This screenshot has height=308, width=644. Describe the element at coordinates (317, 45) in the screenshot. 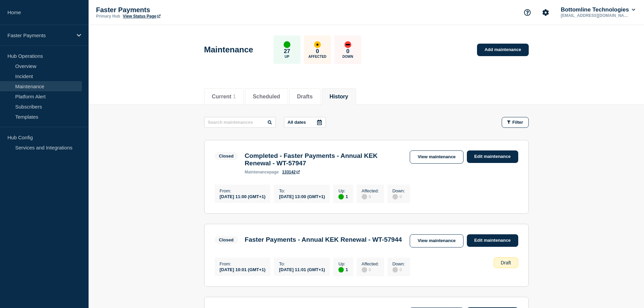

I see `div: affected` at that location.